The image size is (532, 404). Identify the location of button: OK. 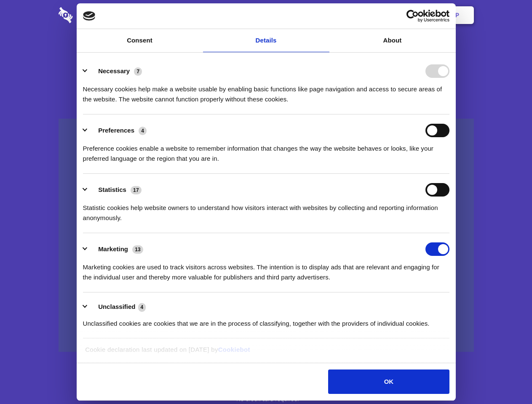
(388, 382).